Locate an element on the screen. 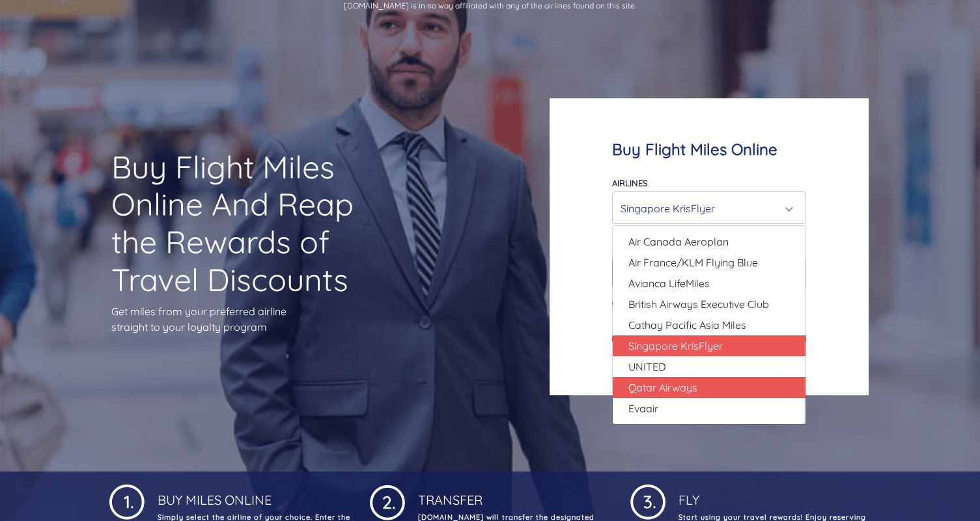  span: Singapore KrisFlyer is located at coordinates (675, 346).